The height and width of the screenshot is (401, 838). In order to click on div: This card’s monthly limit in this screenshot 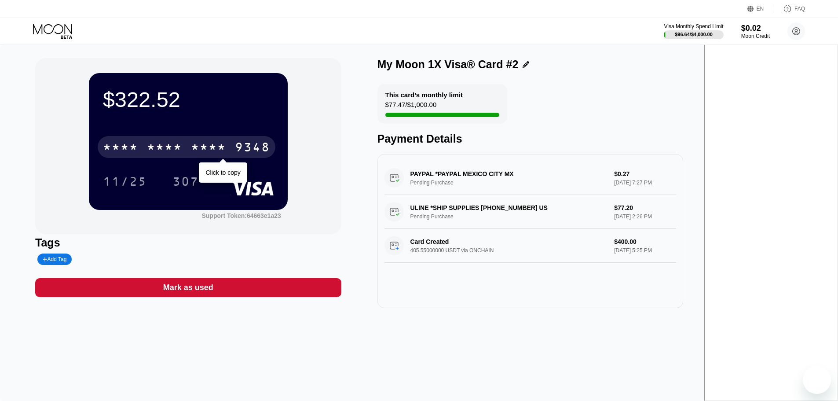, I will do `click(424, 95)`.